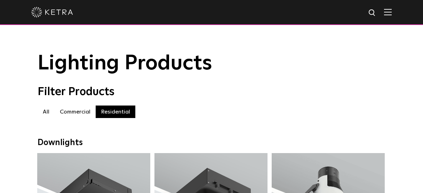 The image size is (423, 193). What do you see at coordinates (115, 112) in the screenshot?
I see `label: Residential` at bounding box center [115, 112].